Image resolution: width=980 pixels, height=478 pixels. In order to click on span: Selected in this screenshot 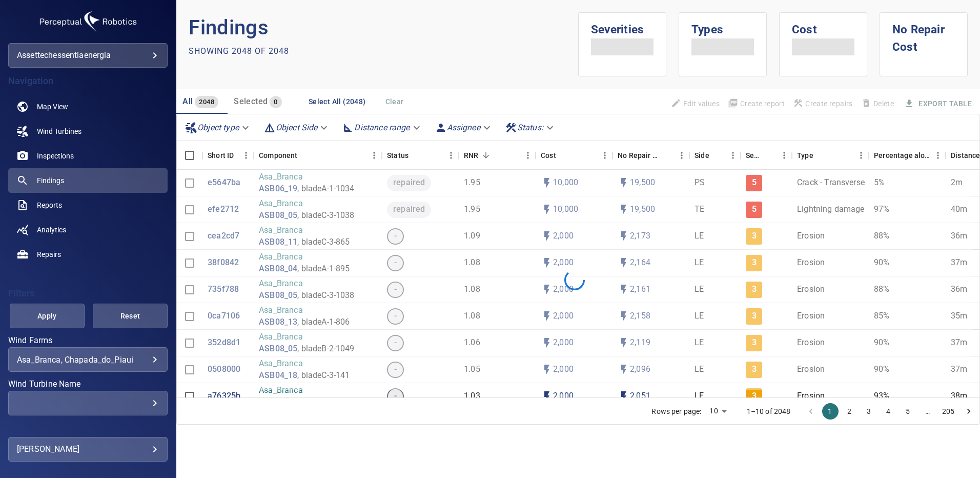, I will do `click(251, 101)`.